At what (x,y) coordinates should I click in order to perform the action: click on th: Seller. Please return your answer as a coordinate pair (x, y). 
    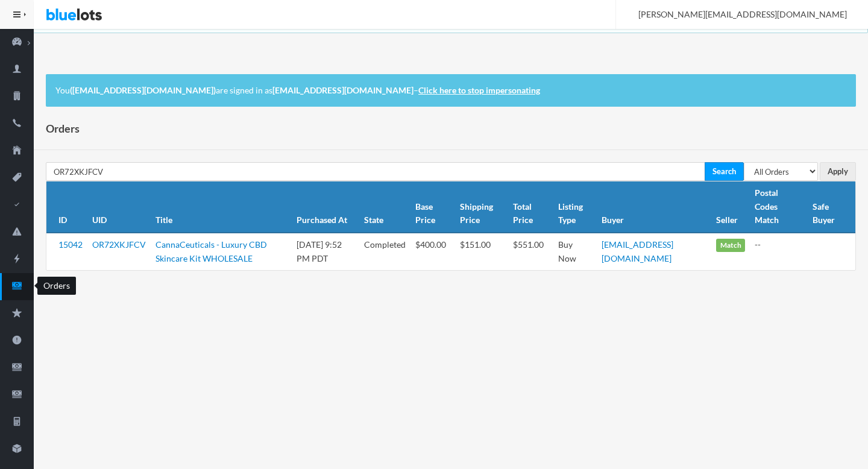
    Looking at the image, I should click on (731, 206).